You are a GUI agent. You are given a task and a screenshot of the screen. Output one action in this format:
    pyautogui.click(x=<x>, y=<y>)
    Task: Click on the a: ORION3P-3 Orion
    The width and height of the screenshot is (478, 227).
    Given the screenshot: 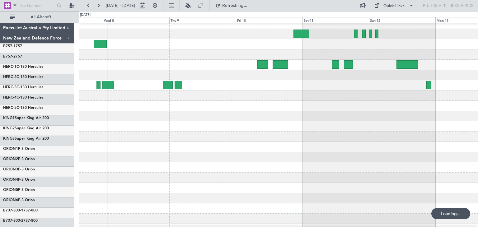 What is the action you would take?
    pyautogui.click(x=19, y=170)
    